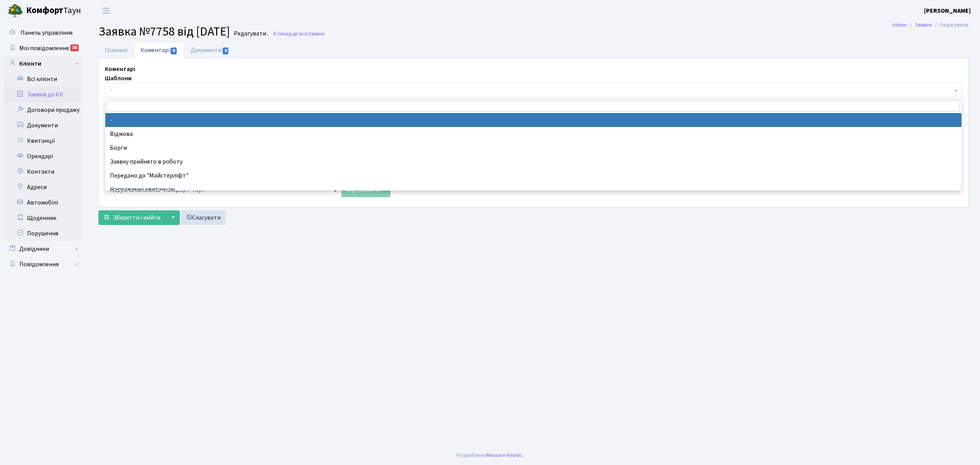  Describe the element at coordinates (159, 50) in the screenshot. I see `a: Коментарі` at that location.